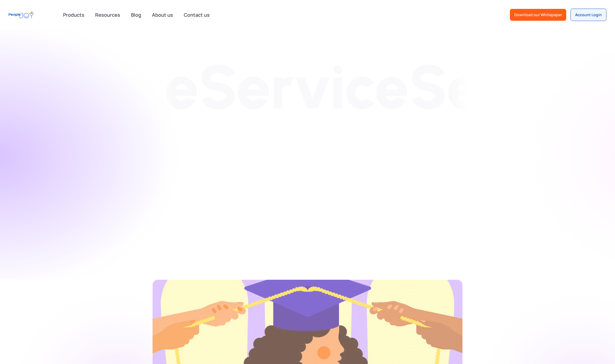 The height and width of the screenshot is (364, 615). What do you see at coordinates (107, 15) in the screenshot?
I see `a: Resources` at bounding box center [107, 15].